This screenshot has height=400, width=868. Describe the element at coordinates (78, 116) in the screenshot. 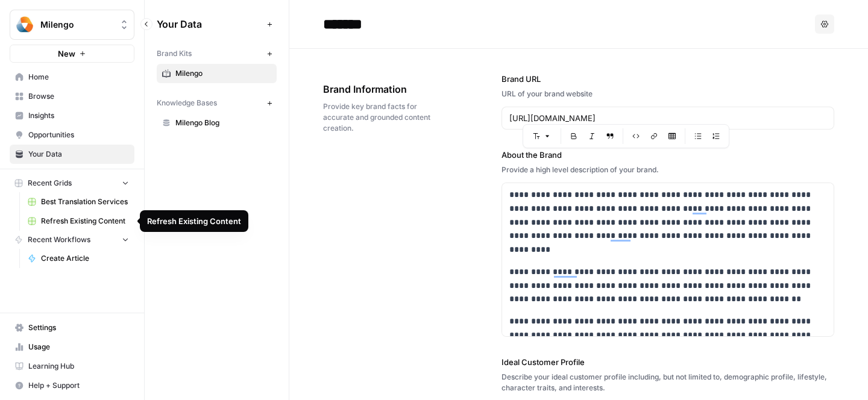

I see `span: Insights` at that location.